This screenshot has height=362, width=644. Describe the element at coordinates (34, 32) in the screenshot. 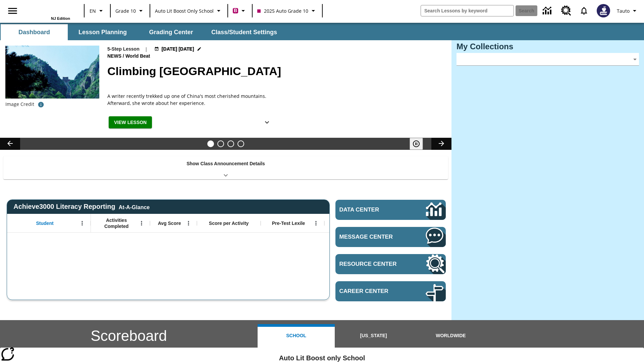

I see `button: Dashboard` at that location.